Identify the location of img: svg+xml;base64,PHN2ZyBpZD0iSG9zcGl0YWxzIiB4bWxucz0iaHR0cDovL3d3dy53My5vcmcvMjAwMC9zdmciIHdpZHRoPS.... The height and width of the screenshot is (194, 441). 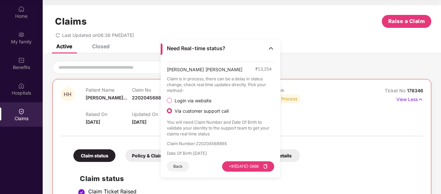
(21, 86).